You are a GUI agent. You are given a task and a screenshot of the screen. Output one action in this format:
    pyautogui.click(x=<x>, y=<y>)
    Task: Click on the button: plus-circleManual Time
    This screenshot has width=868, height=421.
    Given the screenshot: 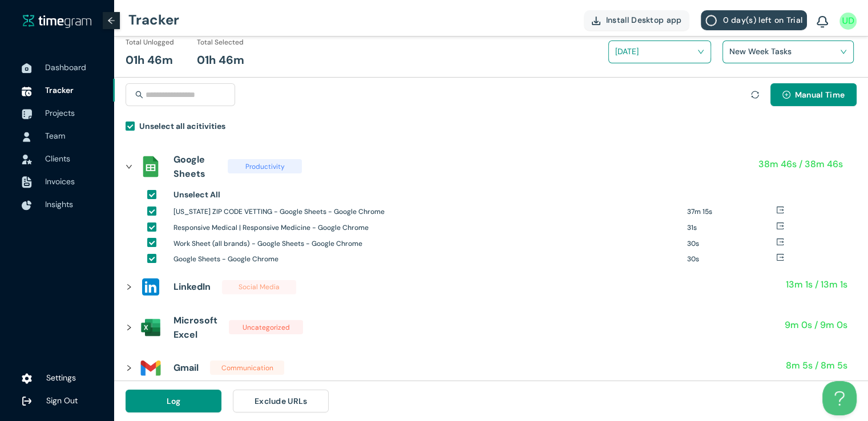 What is the action you would take?
    pyautogui.click(x=813, y=95)
    